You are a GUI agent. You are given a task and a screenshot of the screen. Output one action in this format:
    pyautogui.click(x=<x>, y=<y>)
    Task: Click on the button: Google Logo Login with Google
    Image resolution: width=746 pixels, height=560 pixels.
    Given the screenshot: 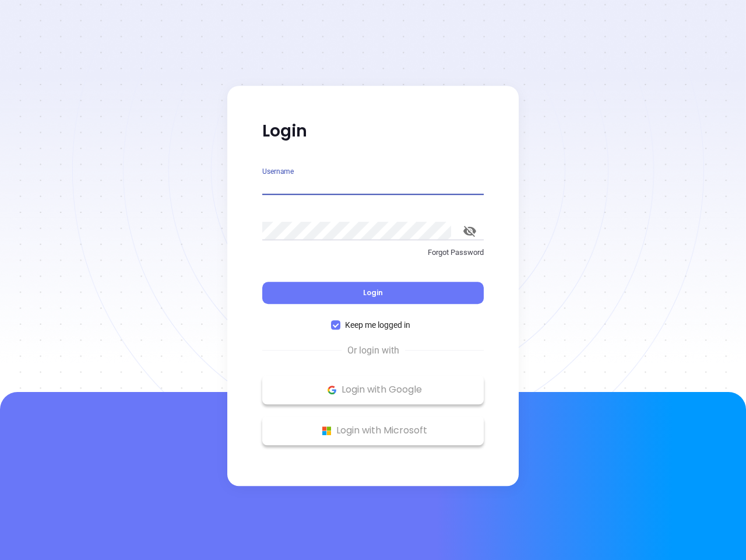 What is the action you would take?
    pyautogui.click(x=373, y=390)
    